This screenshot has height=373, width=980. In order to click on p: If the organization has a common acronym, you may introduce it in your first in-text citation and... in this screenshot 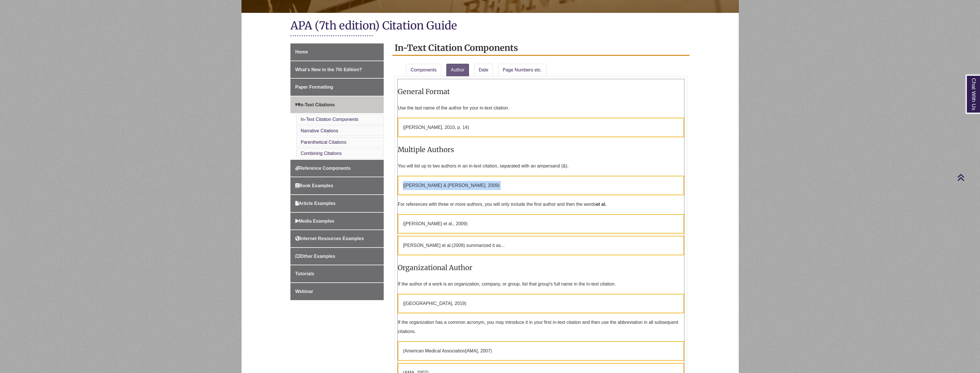, I will do `click(541, 327)`.